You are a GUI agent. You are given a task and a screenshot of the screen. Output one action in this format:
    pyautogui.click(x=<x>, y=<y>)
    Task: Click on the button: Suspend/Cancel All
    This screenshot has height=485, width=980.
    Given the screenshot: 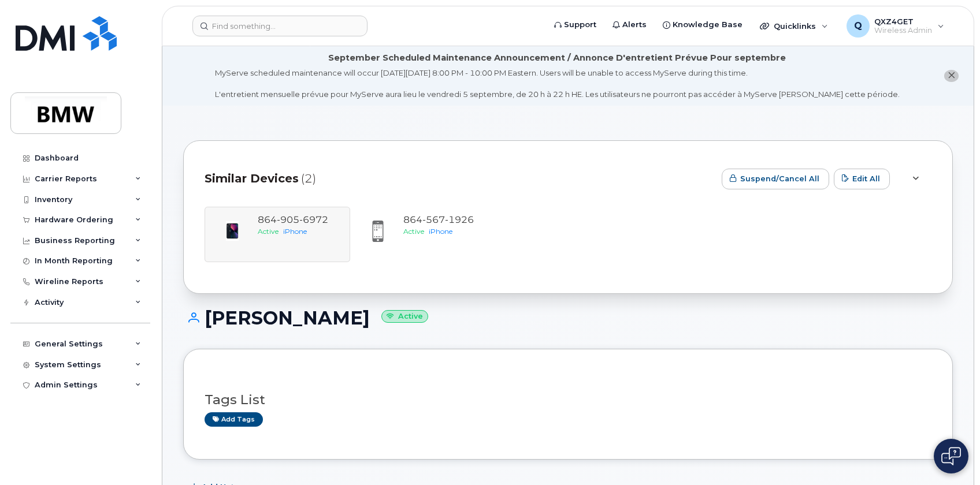 What is the action you would take?
    pyautogui.click(x=775, y=179)
    